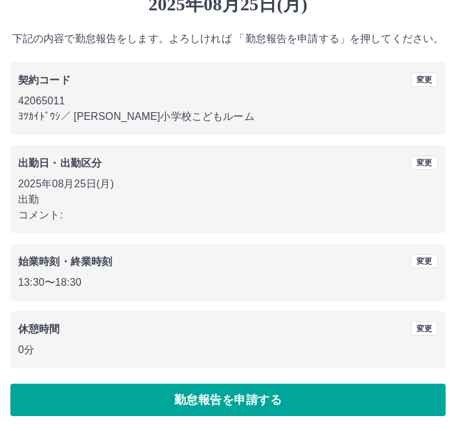  I want to click on p: 13:30 〜 18:30, so click(228, 283).